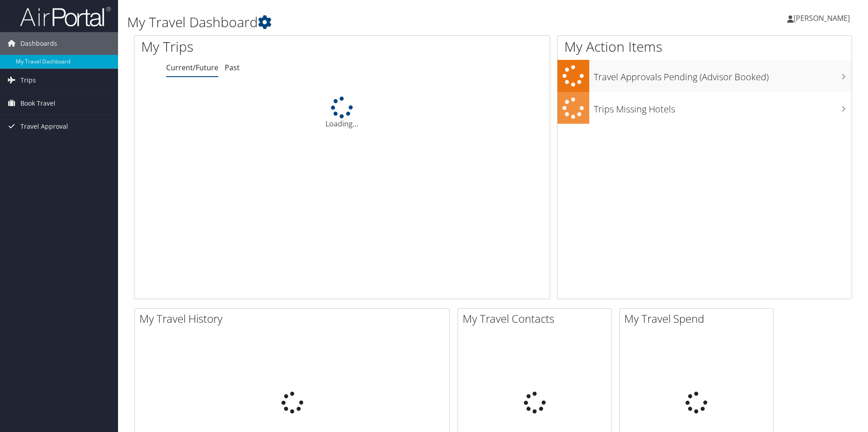  I want to click on span: Book Travel, so click(38, 104).